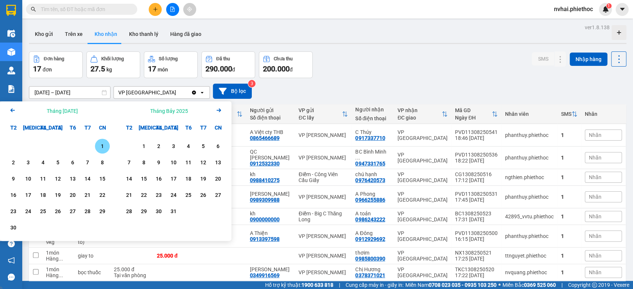 This screenshot has width=633, height=289. I want to click on button: Kho nhận, so click(106, 34).